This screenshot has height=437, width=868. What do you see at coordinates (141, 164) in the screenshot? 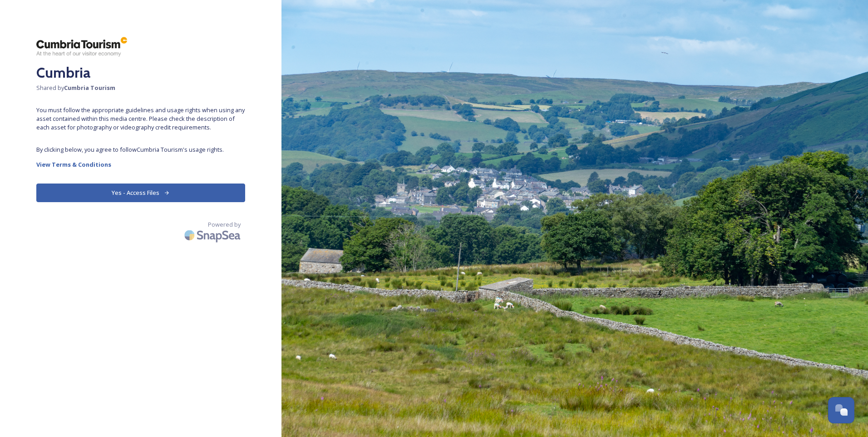
I see `a: View Terms & Conditions` at bounding box center [141, 164].